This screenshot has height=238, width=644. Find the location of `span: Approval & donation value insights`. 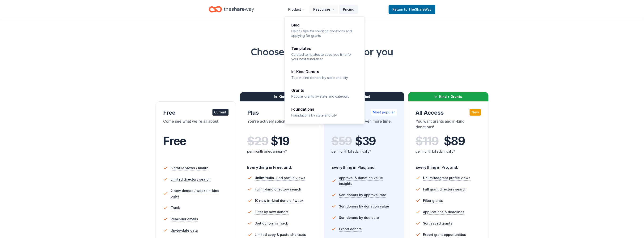

span: Approval & donation value insights is located at coordinates (368, 181).